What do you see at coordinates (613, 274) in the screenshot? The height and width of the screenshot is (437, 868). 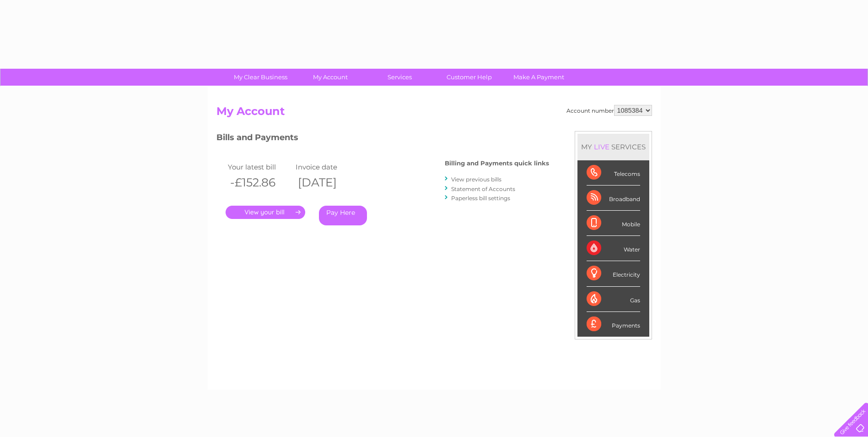 I see `div: Electricity` at bounding box center [613, 274].